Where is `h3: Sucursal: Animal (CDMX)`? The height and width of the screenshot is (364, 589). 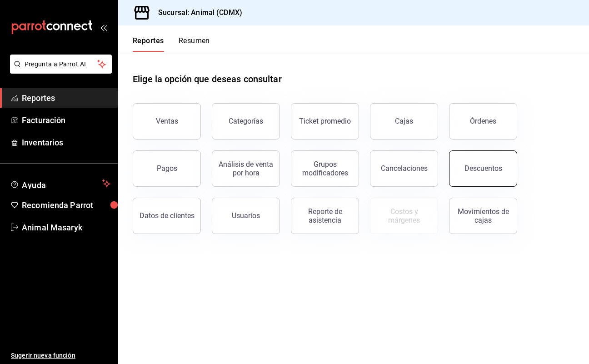
h3: Sucursal: Animal (CDMX) is located at coordinates (196, 13).